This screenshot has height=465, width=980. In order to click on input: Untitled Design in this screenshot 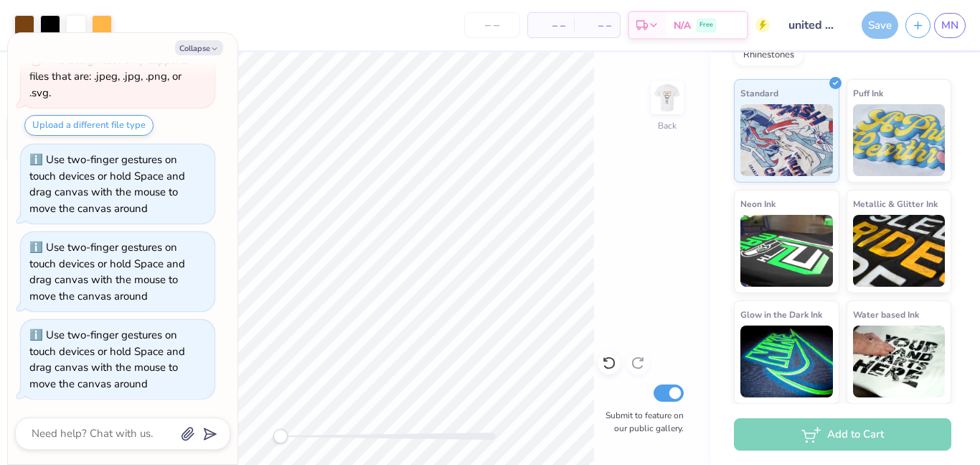, I will do `click(812, 26)`.